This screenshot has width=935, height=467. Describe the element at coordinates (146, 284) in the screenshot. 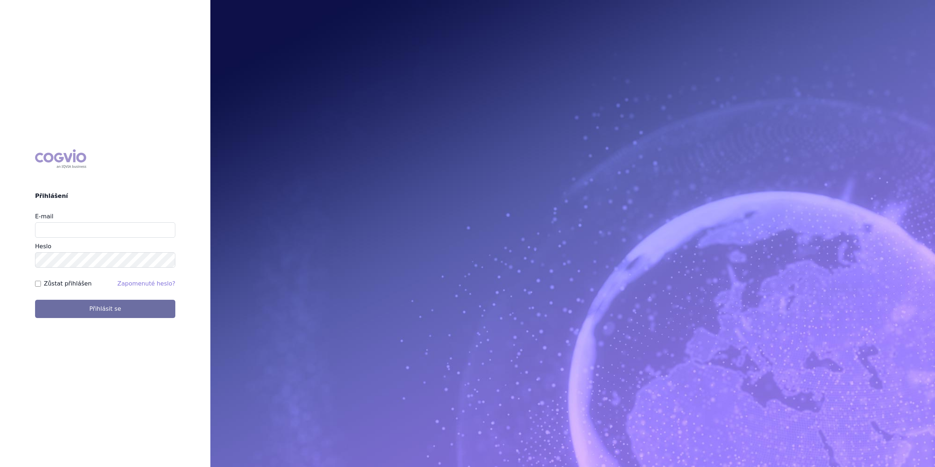

I see `a: Zapomenuté heslo?` at that location.